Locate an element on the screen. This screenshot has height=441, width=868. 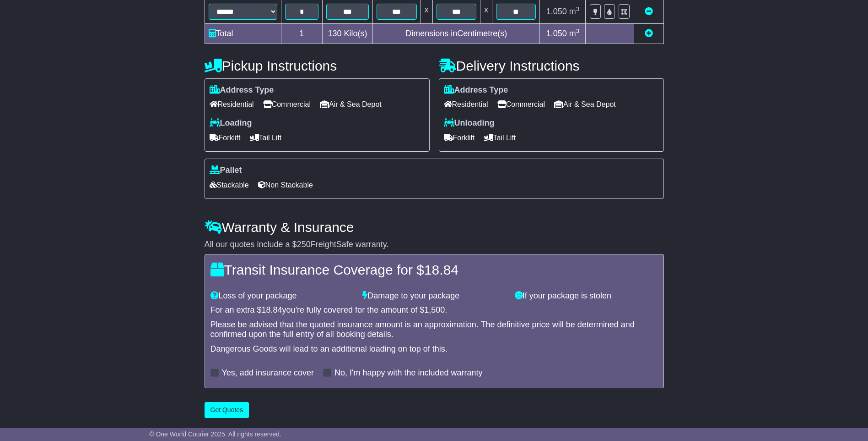
label: Unloading is located at coordinates (469, 123).